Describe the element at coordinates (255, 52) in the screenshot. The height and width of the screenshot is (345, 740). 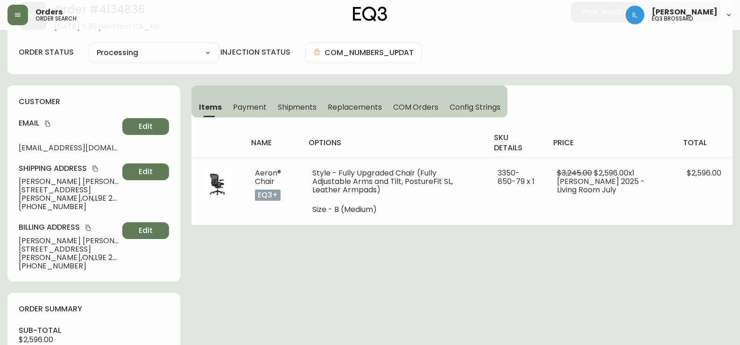
I see `h4: injection status` at that location.